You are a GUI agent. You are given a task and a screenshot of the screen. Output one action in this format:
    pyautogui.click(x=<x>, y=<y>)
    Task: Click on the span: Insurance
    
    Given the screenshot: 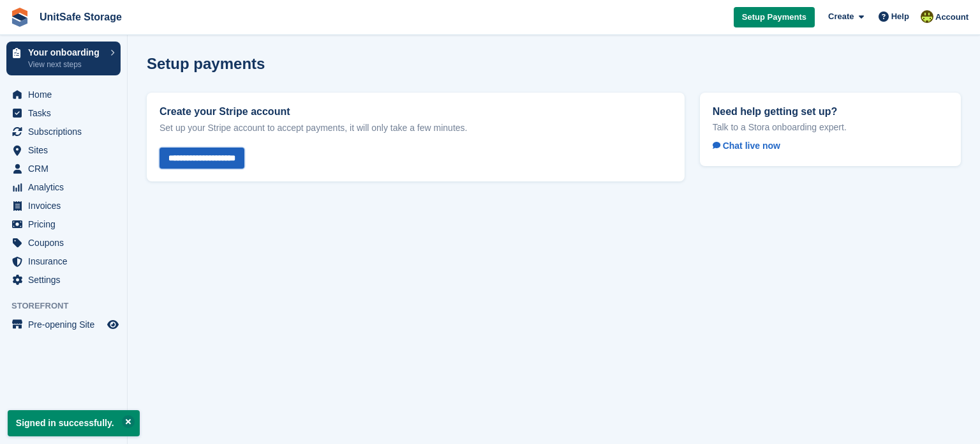 What is the action you would take?
    pyautogui.click(x=66, y=261)
    